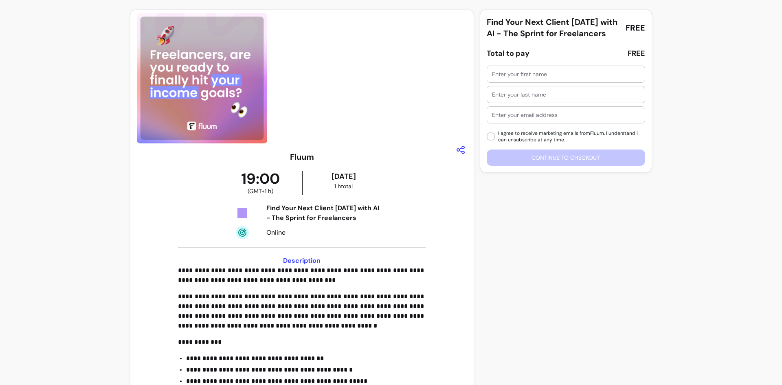  What do you see at coordinates (302, 157) in the screenshot?
I see `h3: Fluum` at bounding box center [302, 157].